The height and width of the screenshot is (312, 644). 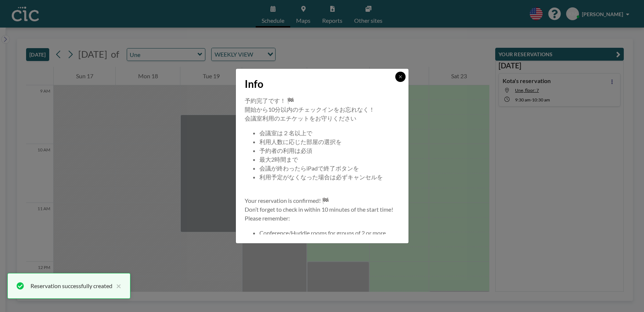 What do you see at coordinates (270, 100) in the screenshot?
I see `span: 予約完了です！ 🏁` at bounding box center [270, 100].